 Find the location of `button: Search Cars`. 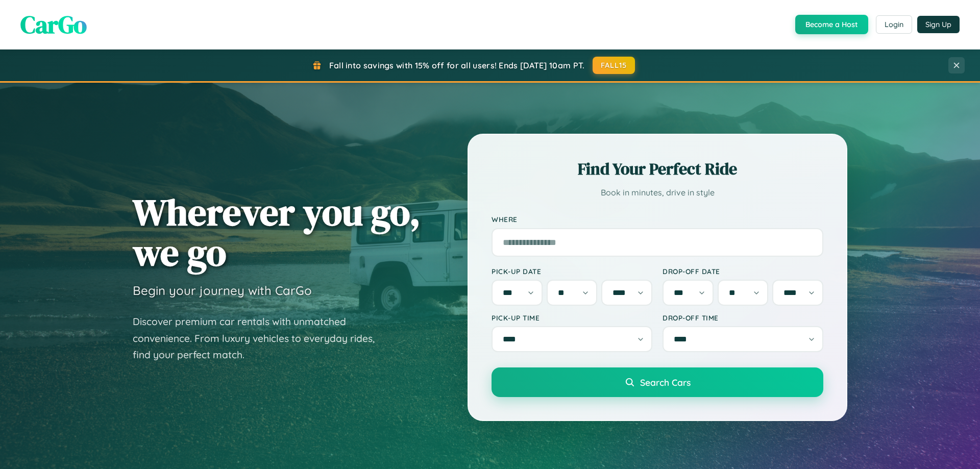

button: Search Cars is located at coordinates (657, 382).